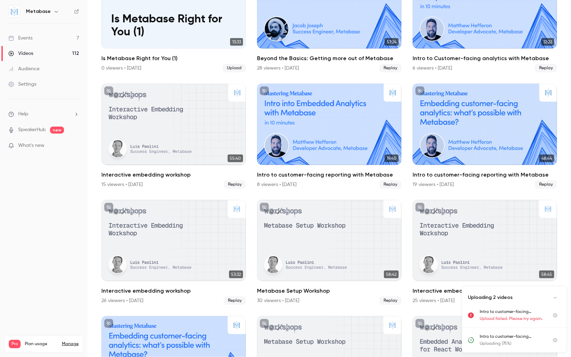 The height and width of the screenshot is (357, 571). What do you see at coordinates (15, 344) in the screenshot?
I see `span: Pro` at bounding box center [15, 344].